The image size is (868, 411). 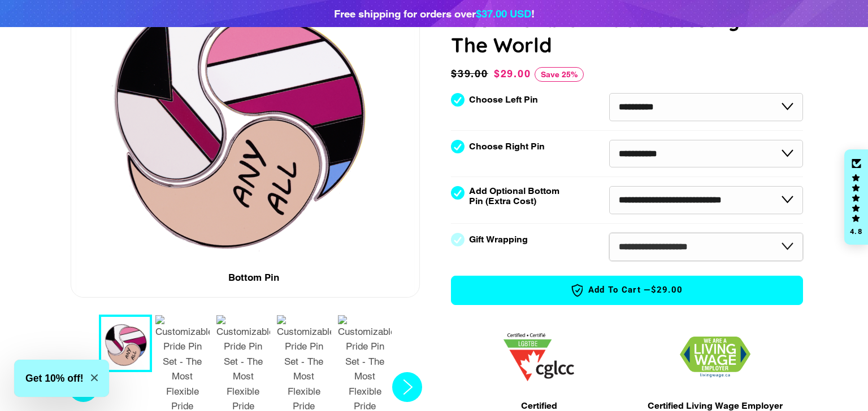 I want to click on button: 1 / 7, so click(x=125, y=343).